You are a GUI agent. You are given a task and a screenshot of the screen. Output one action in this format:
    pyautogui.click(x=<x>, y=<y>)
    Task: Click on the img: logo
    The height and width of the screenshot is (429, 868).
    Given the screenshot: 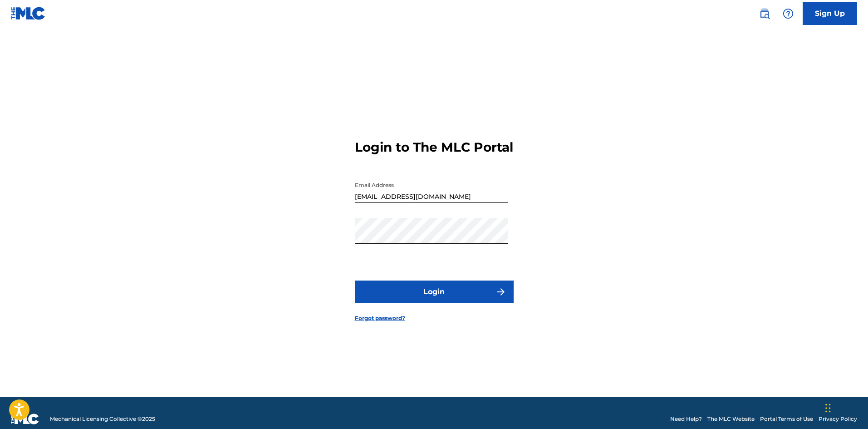 What is the action you would take?
    pyautogui.click(x=25, y=419)
    